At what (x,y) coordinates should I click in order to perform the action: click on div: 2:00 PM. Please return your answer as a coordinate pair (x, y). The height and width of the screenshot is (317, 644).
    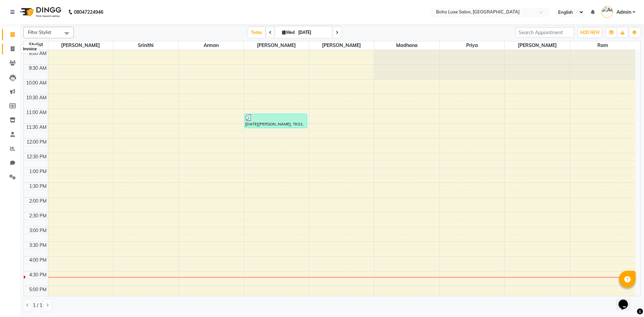
    Looking at the image, I should click on (38, 201).